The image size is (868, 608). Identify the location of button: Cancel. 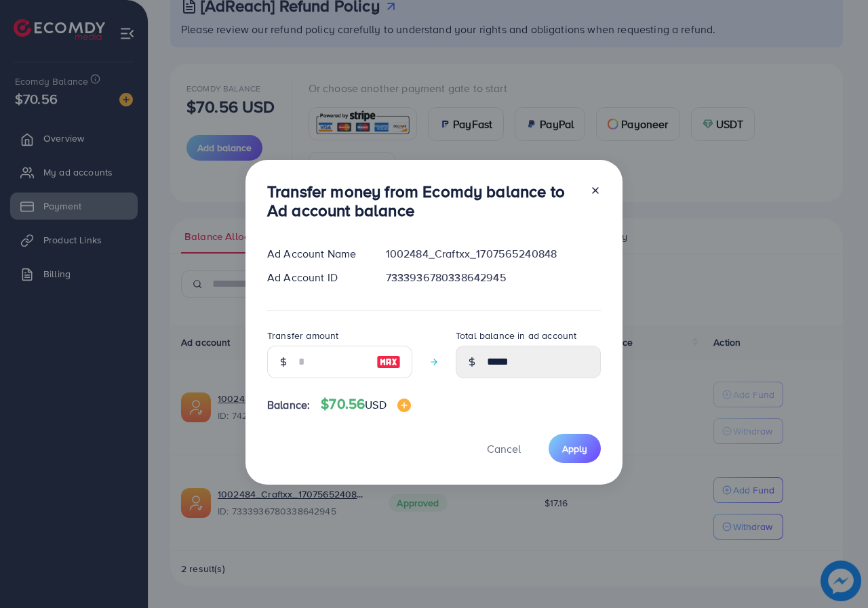
(504, 448).